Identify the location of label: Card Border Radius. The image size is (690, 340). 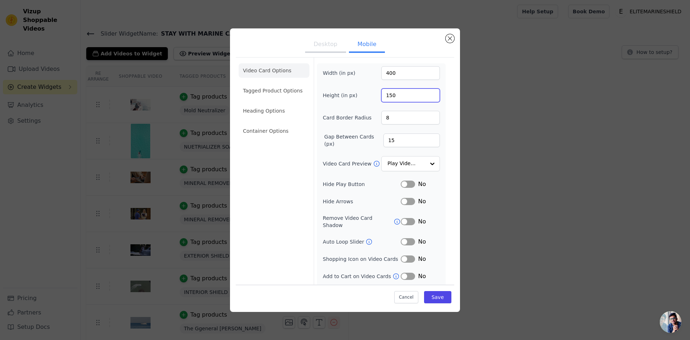
(347, 118).